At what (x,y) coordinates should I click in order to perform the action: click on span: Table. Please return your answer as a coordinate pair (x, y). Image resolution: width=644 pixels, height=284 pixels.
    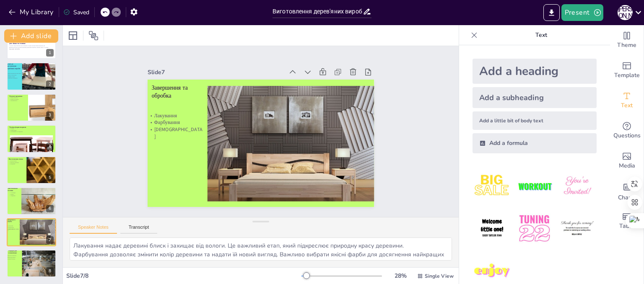
    Looking at the image, I should click on (627, 226).